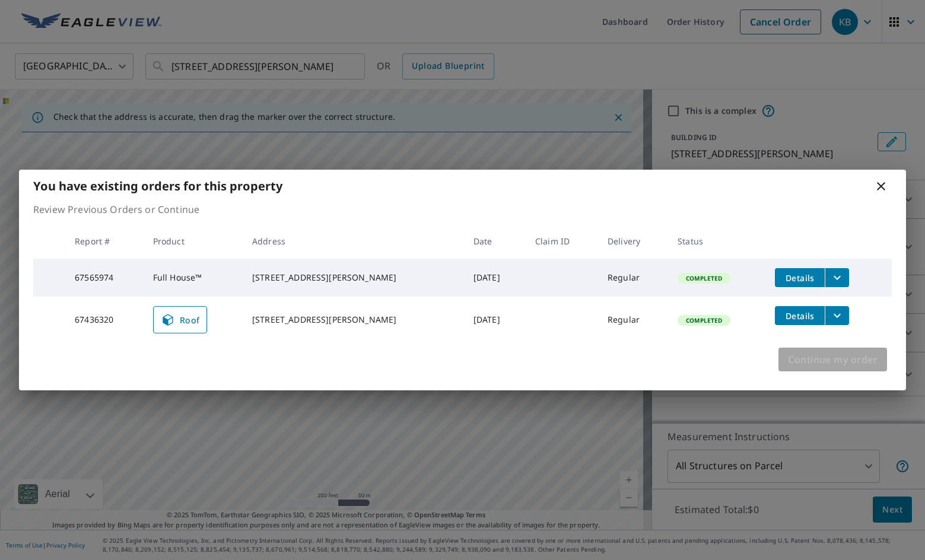 The height and width of the screenshot is (560, 925). I want to click on button: detailsBtn-67565974, so click(799, 278).